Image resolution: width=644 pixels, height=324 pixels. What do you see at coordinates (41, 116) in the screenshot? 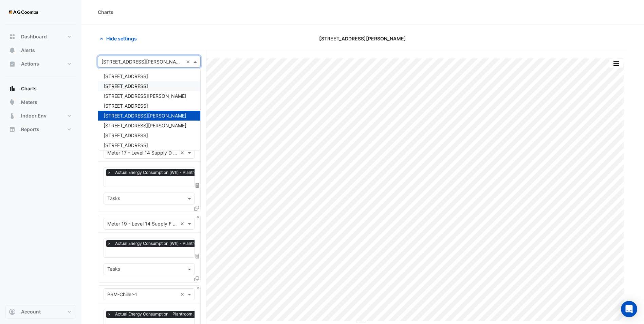
I see `button: Indoor Env` at bounding box center [41, 116].